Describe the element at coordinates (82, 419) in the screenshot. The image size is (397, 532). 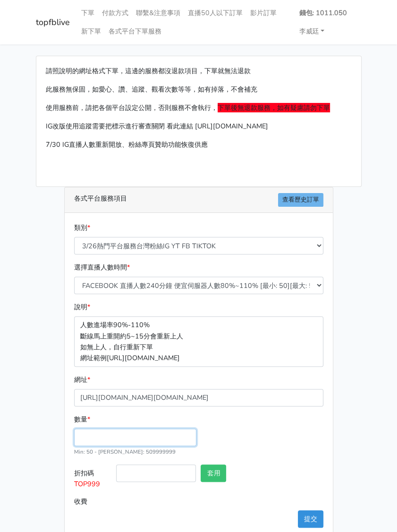
I see `label: 數量` at that location.